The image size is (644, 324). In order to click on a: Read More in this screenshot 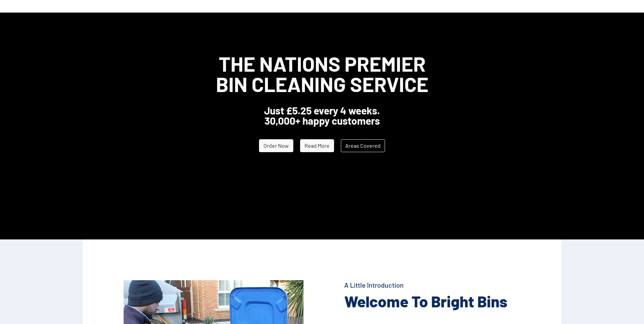, I will do `click(317, 145)`.